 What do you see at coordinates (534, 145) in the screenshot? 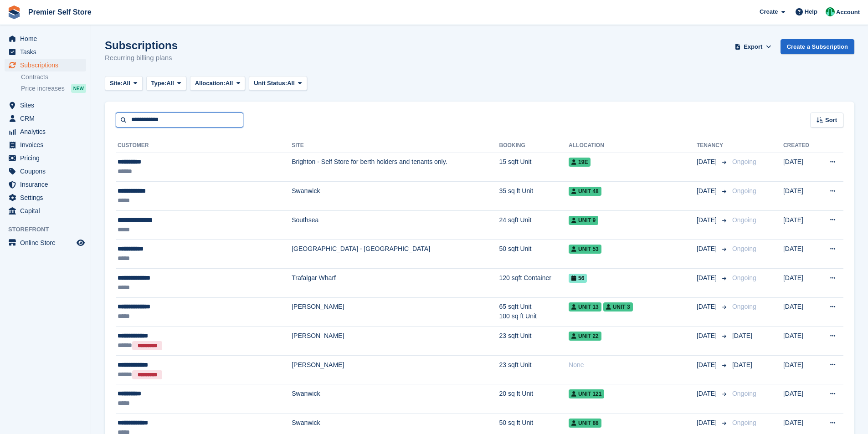
I see `th: Booking` at bounding box center [534, 145].